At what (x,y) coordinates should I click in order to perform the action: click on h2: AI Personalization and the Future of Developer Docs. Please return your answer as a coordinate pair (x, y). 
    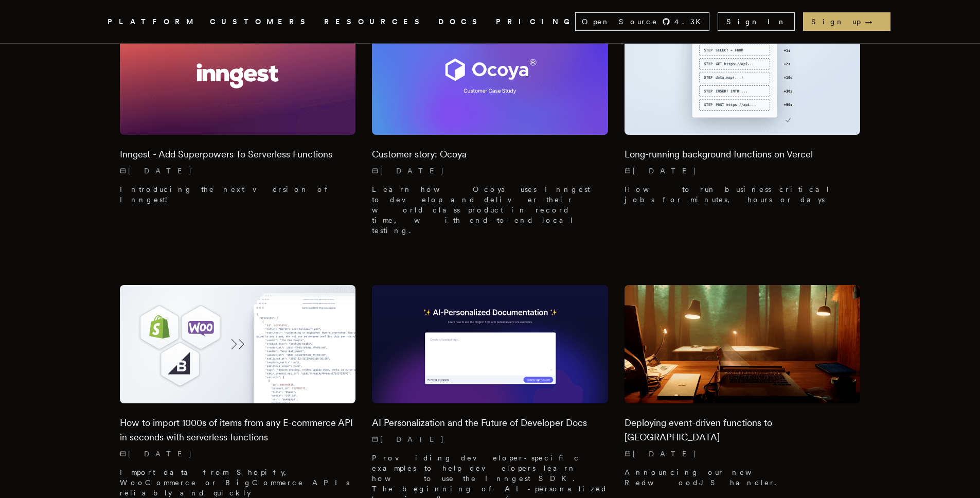
    Looking at the image, I should click on (490, 423).